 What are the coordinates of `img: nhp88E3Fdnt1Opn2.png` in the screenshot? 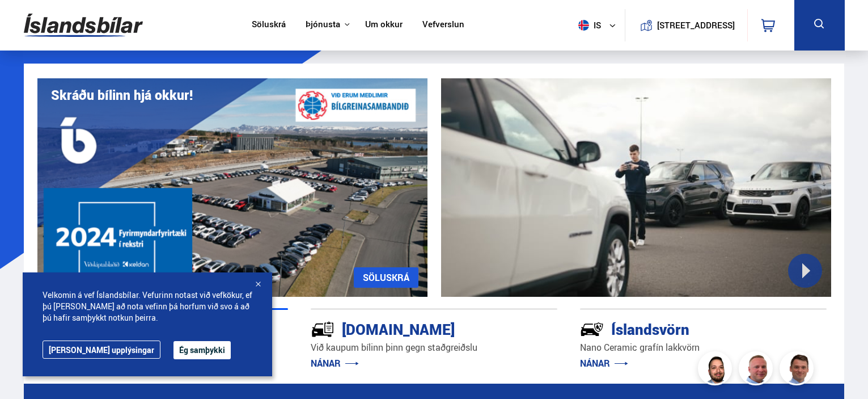 It's located at (717, 370).